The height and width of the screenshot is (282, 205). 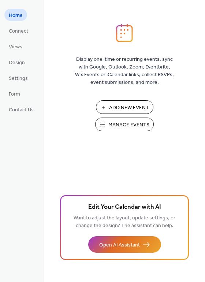 I want to click on a: Views, so click(x=15, y=46).